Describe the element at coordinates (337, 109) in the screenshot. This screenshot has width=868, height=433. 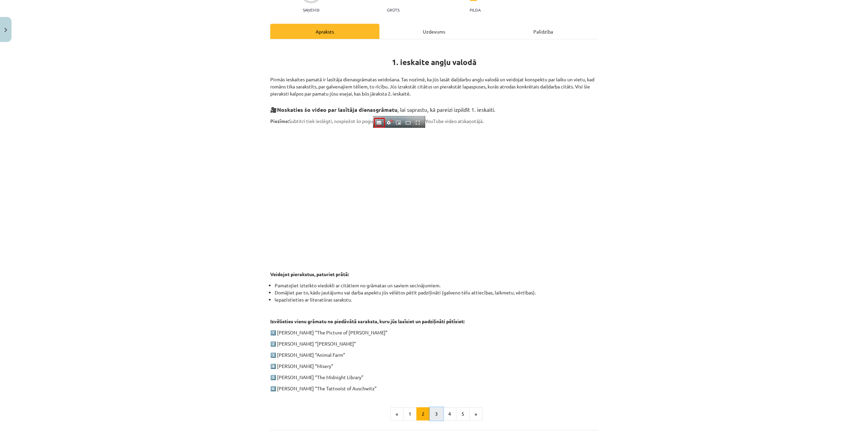
I see `strong: Noskaties šo video par lasītāja dienasgrāmatu` at that location.